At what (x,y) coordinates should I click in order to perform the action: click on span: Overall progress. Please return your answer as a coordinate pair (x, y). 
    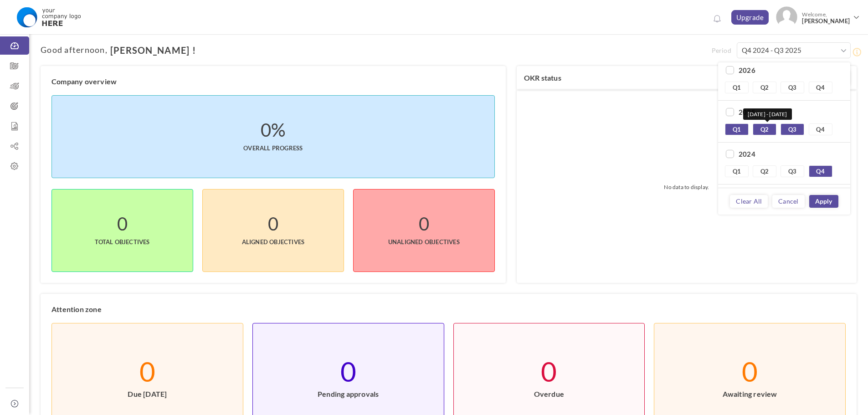
    Looking at the image, I should click on (273, 144).